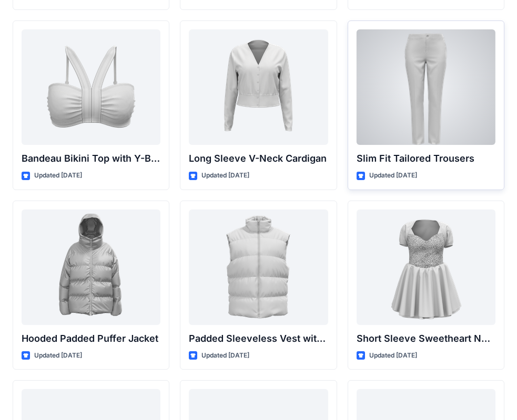  Describe the element at coordinates (91, 268) in the screenshot. I see `a: Hooded Padded Puffer Jacket` at that location.